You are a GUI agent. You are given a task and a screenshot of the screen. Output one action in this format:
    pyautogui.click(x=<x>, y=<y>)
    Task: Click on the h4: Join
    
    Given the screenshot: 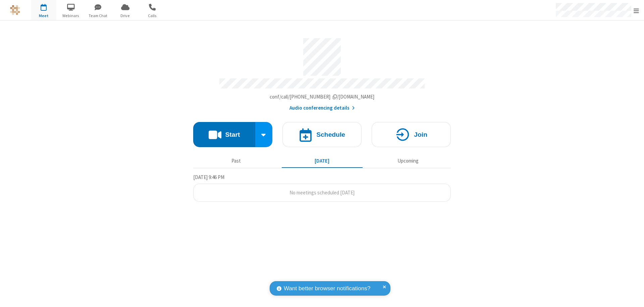 What is the action you would take?
    pyautogui.click(x=421, y=135)
    